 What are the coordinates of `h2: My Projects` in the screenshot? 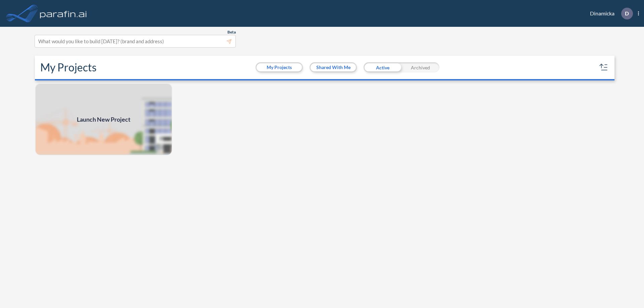 It's located at (69, 68).